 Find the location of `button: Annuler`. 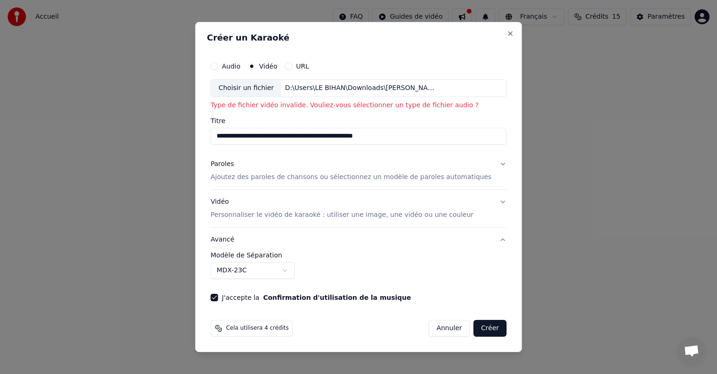

button: Annuler is located at coordinates (449, 329).